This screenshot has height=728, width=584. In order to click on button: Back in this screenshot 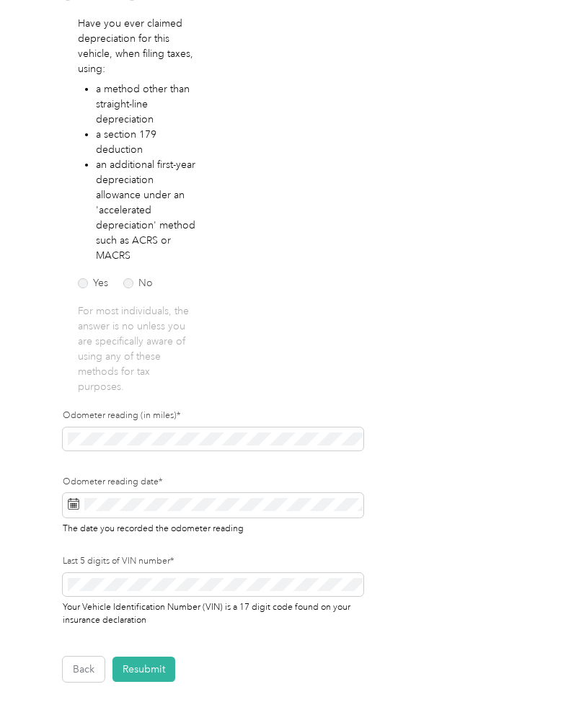, I will do `click(83, 669)`.